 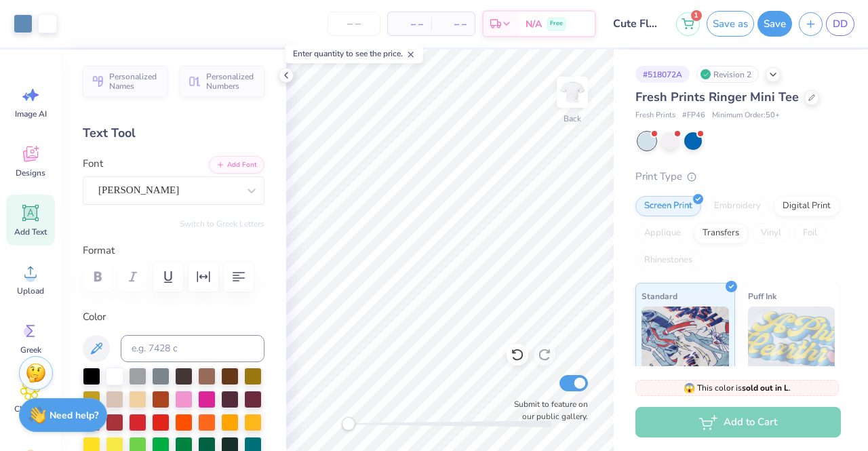 I want to click on label: Format, so click(x=173, y=250).